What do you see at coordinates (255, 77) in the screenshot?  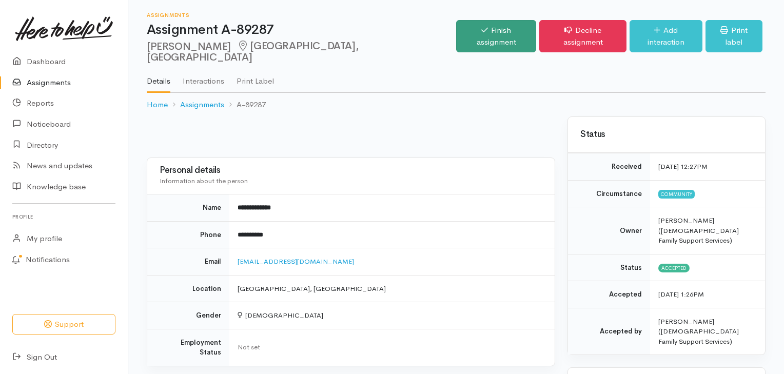 I see `a: Print Label` at bounding box center [255, 77].